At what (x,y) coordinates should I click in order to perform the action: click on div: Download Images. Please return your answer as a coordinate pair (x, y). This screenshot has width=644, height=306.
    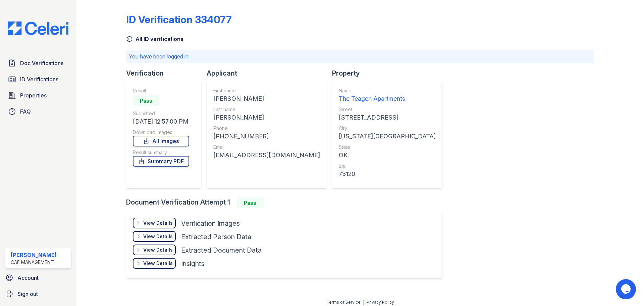
    Looking at the image, I should click on (161, 132).